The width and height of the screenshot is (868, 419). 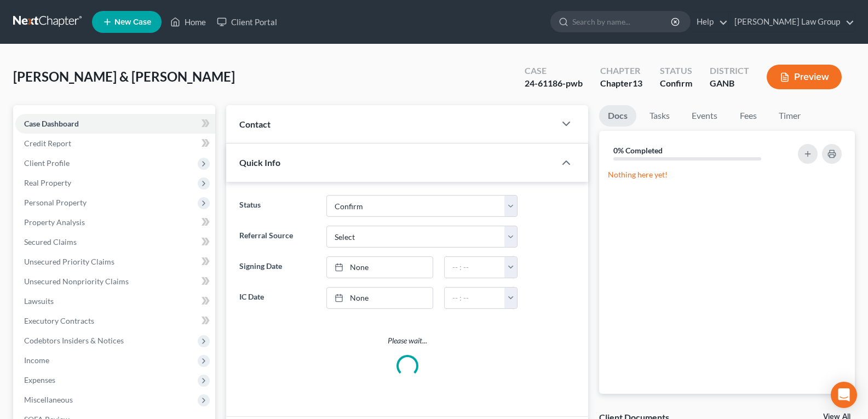 What do you see at coordinates (54, 222) in the screenshot?
I see `span: Property Analysis` at bounding box center [54, 222].